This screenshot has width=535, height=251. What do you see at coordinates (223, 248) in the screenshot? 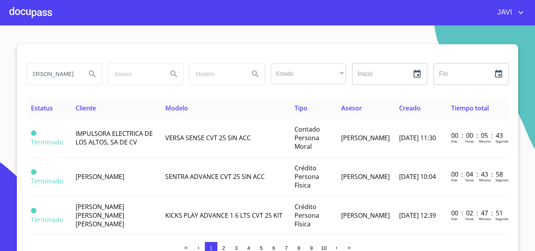
I see `span: 2` at bounding box center [223, 248].